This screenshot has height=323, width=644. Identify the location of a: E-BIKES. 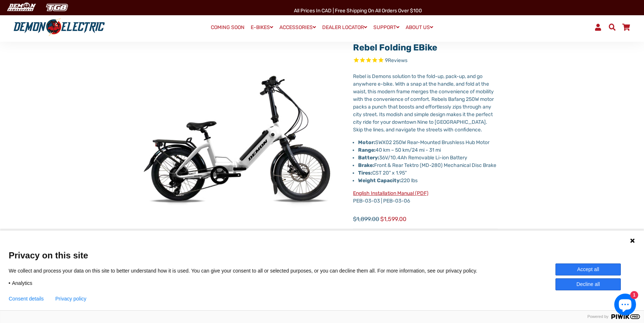
(262, 27).